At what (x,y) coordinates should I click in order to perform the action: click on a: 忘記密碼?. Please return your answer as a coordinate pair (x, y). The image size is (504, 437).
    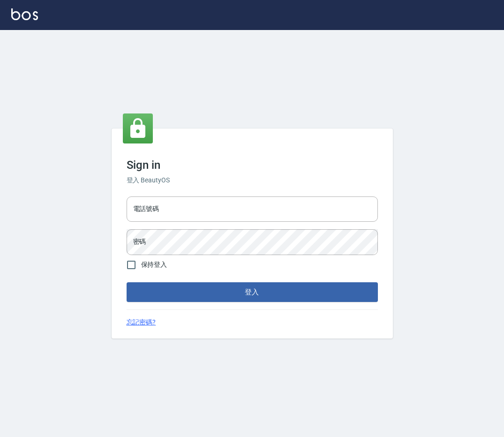
    Looking at the image, I should click on (141, 322).